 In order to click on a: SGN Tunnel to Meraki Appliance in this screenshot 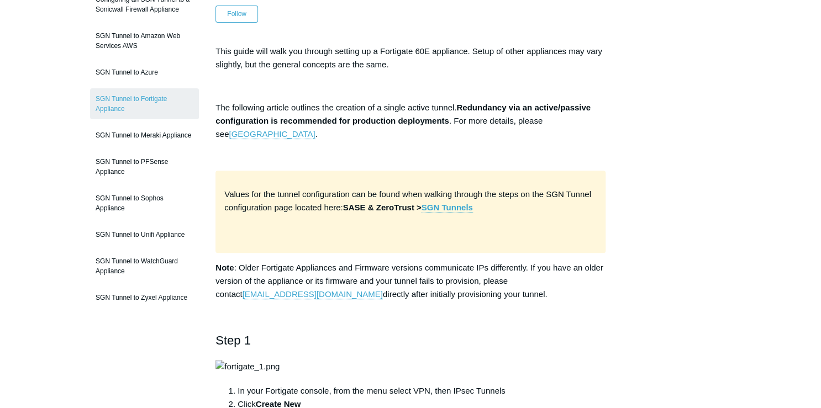, I will do `click(144, 135)`.